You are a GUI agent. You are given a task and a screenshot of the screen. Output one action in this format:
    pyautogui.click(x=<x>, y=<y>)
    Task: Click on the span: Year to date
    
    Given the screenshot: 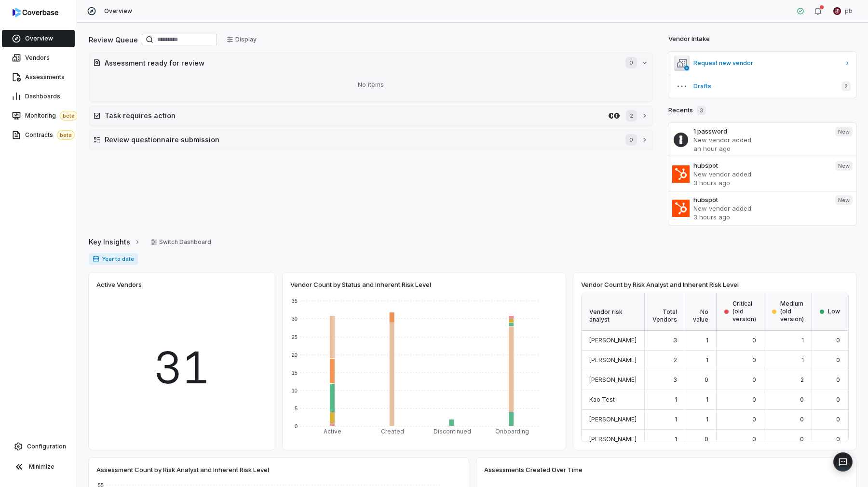 What is the action you would take?
    pyautogui.click(x=113, y=259)
    